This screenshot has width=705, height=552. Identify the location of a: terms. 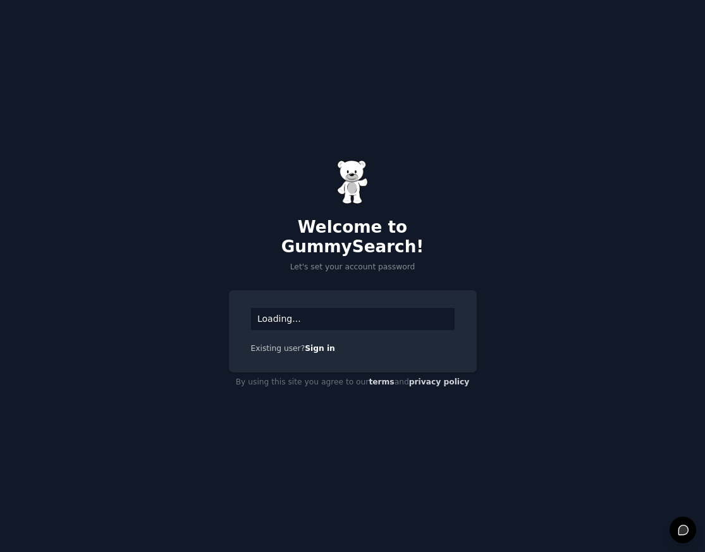
(381, 382).